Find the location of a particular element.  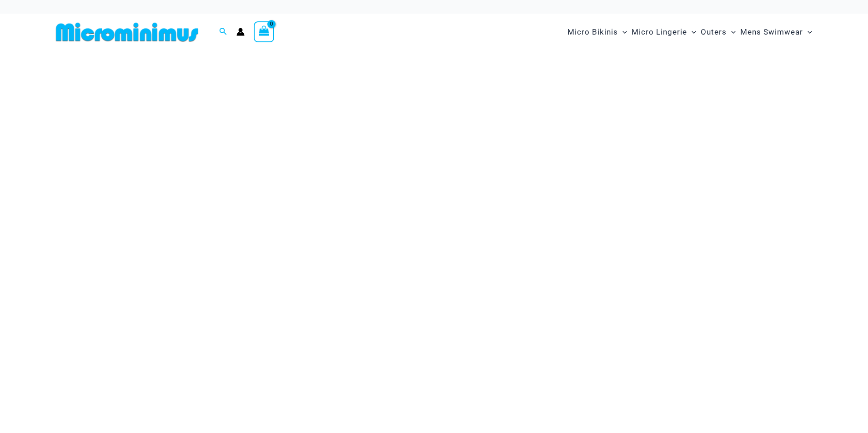

a: Micro LingerieMenu ToggleMenu Toggle is located at coordinates (664, 32).